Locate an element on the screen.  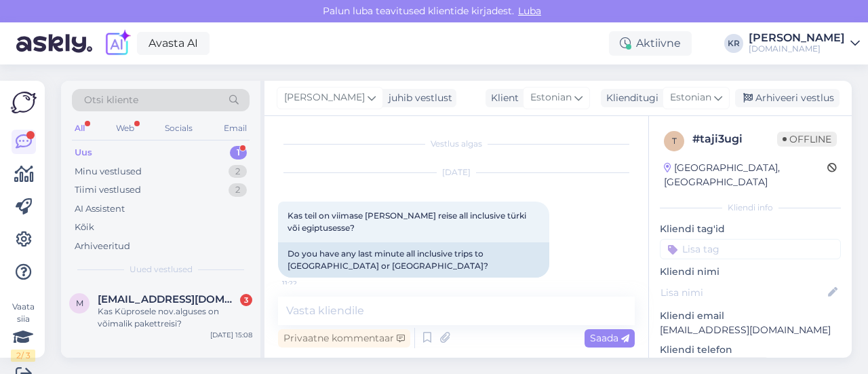
span: t is located at coordinates (674, 141).